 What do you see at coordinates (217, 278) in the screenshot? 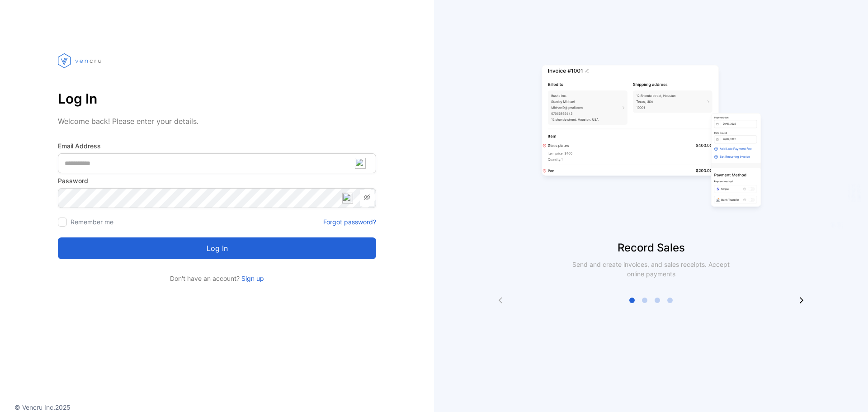
I see `p: Don't have an account?` at bounding box center [217, 278].